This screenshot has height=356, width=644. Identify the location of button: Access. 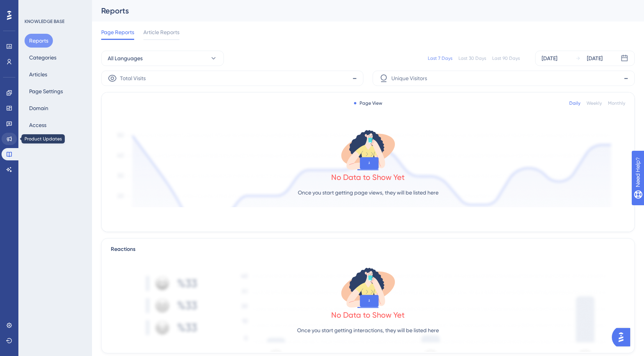
(38, 125).